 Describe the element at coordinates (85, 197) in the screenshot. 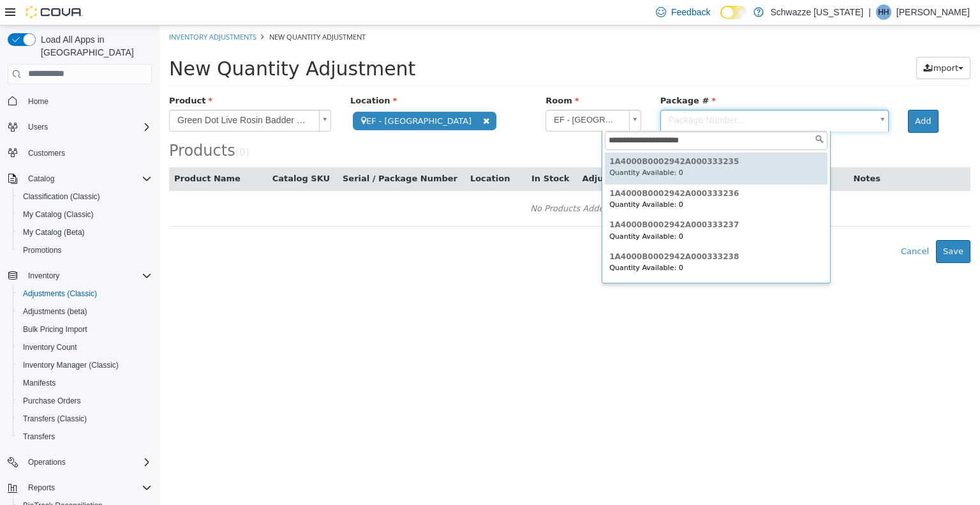

I see `button: Classification (Classic)` at that location.